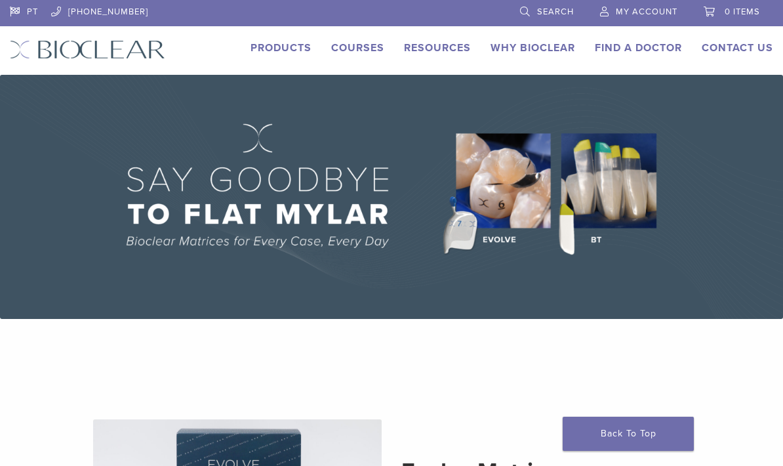  What do you see at coordinates (647, 12) in the screenshot?
I see `span: My Account` at bounding box center [647, 12].